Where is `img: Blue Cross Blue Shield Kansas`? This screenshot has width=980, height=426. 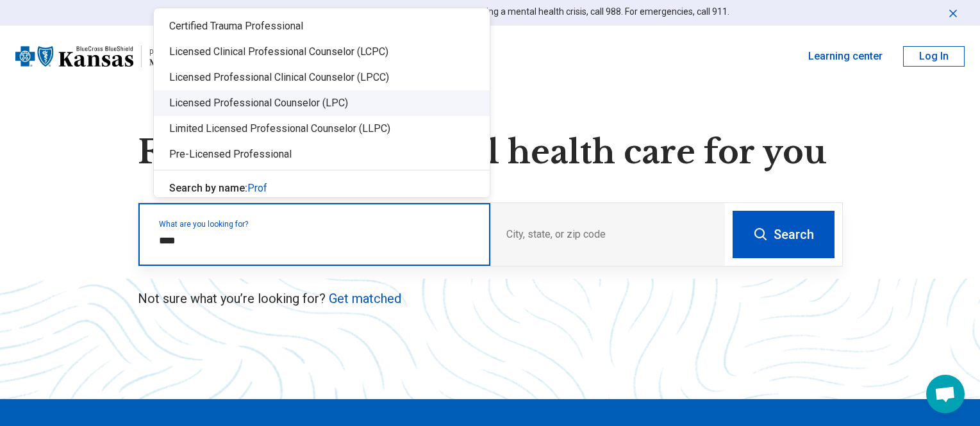 img: Blue Cross Blue Shield Kansas is located at coordinates (74, 56).